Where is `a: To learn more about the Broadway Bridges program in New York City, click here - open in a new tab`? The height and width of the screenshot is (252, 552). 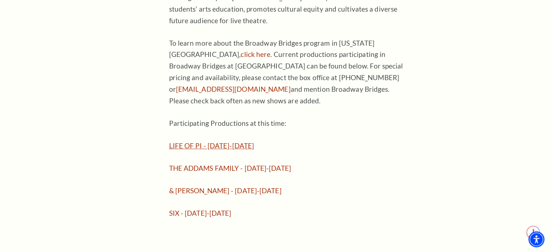 a: To learn more about the Broadway Bridges program in New York City, click here - open in a new tab is located at coordinates (255, 54).